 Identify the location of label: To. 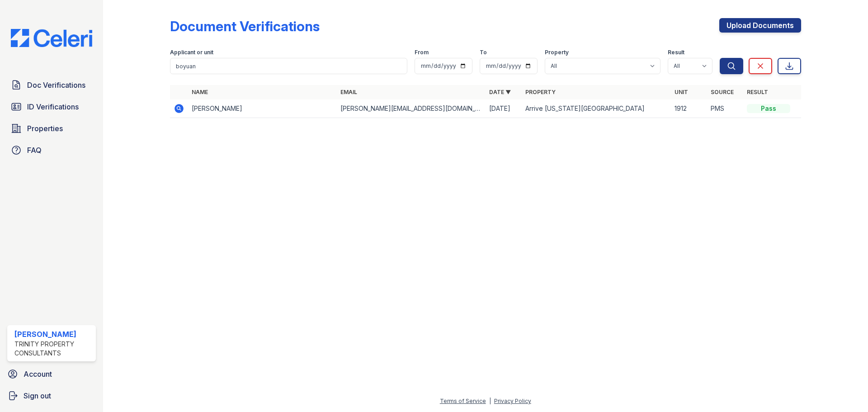
(483, 53).